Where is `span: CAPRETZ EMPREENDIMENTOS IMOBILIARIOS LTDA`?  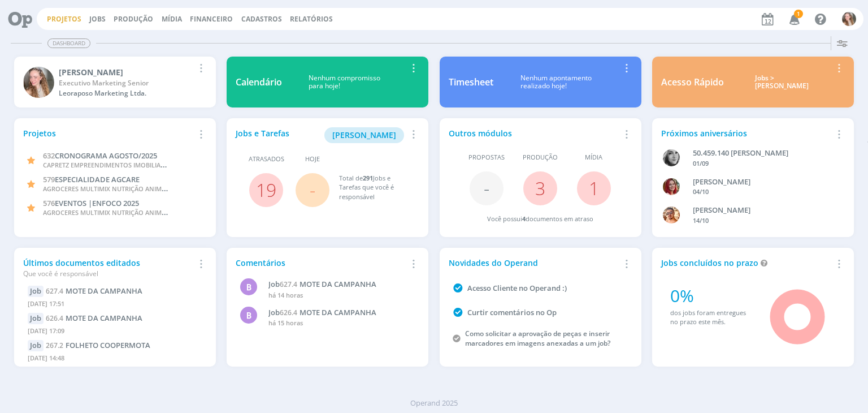
span: CAPRETZ EMPREENDIMENTOS IMOBILIARIOS LTDA is located at coordinates (117, 164).